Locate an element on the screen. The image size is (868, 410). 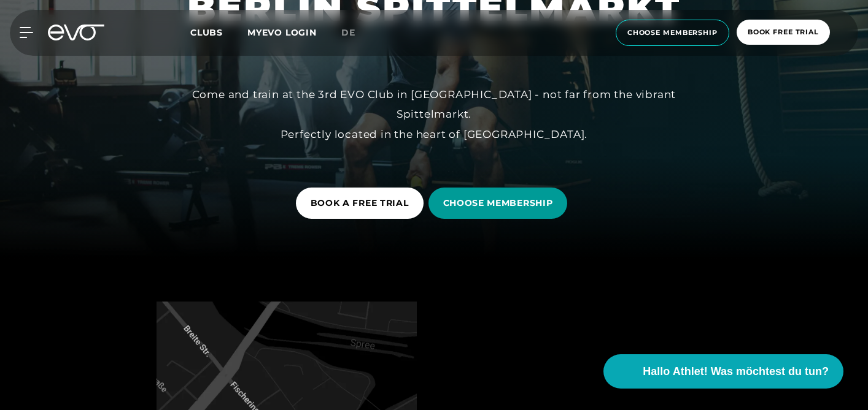
a: Clubs is located at coordinates (218, 32).